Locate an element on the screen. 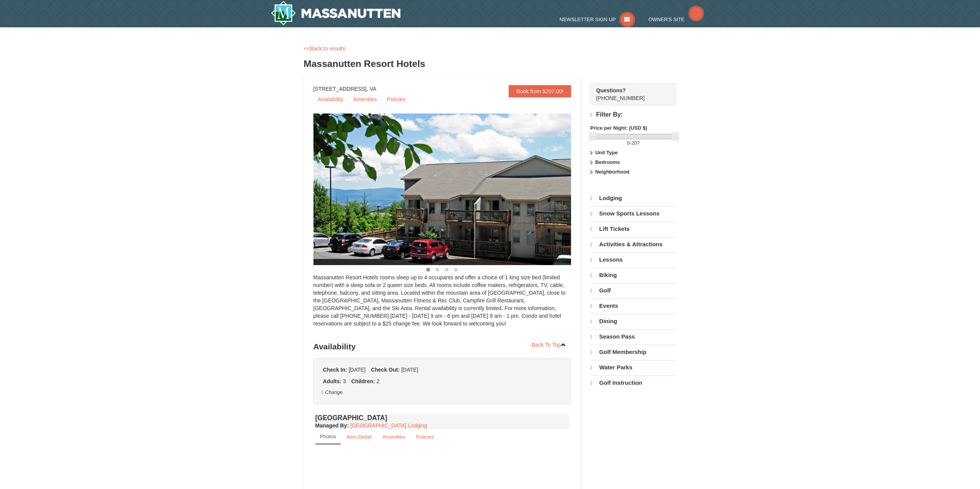 The width and height of the screenshot is (980, 489). span: Owner's Site is located at coordinates (667, 19).